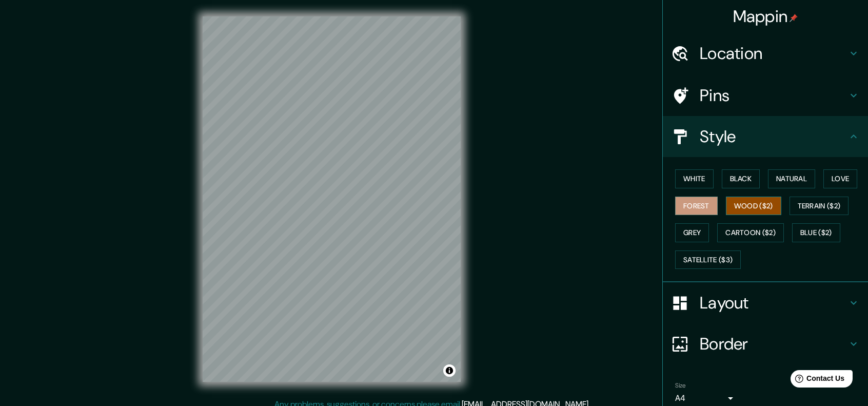 Image resolution: width=868 pixels, height=406 pixels. Describe the element at coordinates (766, 303) in the screenshot. I see `div: Layout` at that location.